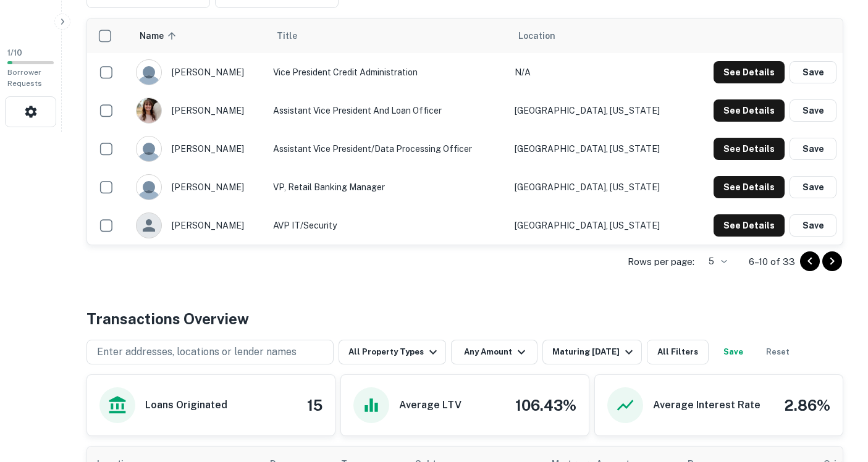 The height and width of the screenshot is (462, 868). What do you see at coordinates (210, 352) in the screenshot?
I see `button: Enter addresses, locations or lender names` at bounding box center [210, 352].